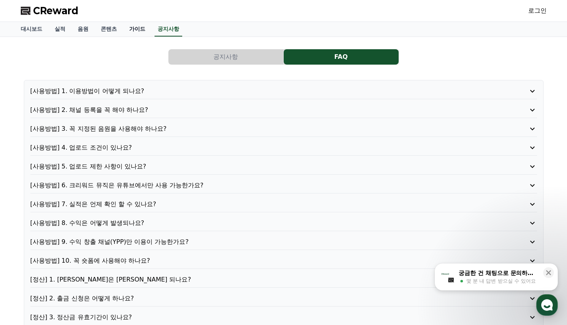  What do you see at coordinates (137, 29) in the screenshot?
I see `a: 가이드` at bounding box center [137, 29].